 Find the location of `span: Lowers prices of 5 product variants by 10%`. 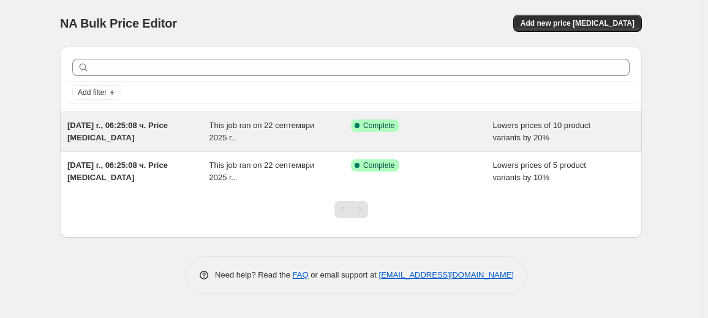

span: Lowers prices of 5 product variants by 10% is located at coordinates (540, 171).